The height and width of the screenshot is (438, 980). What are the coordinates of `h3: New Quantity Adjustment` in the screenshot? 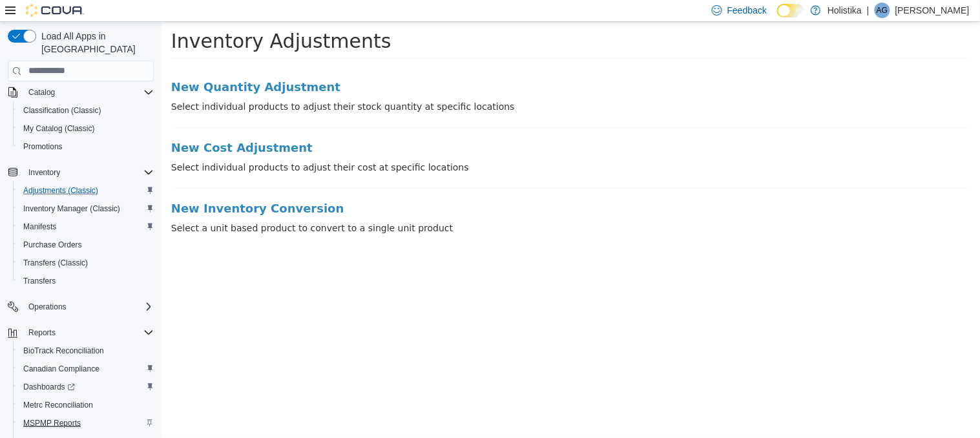 It's located at (409, 65).